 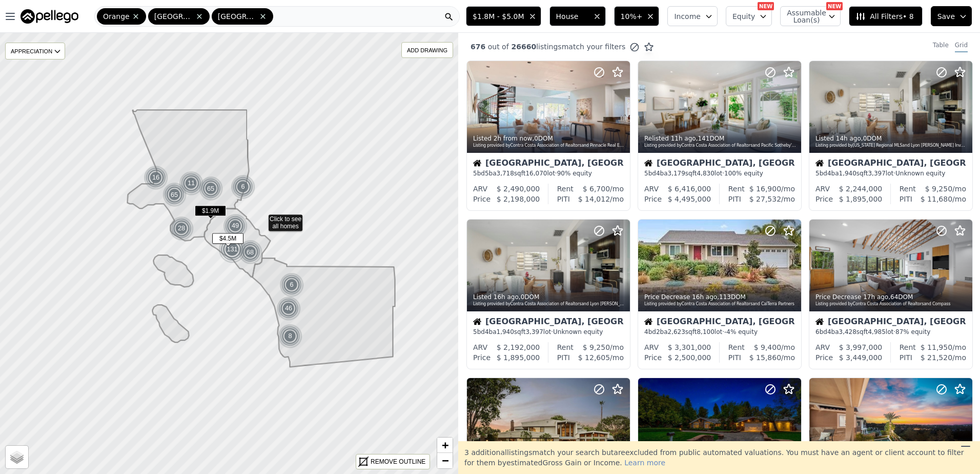 I want to click on button: Assumable Loan(s), so click(x=810, y=16).